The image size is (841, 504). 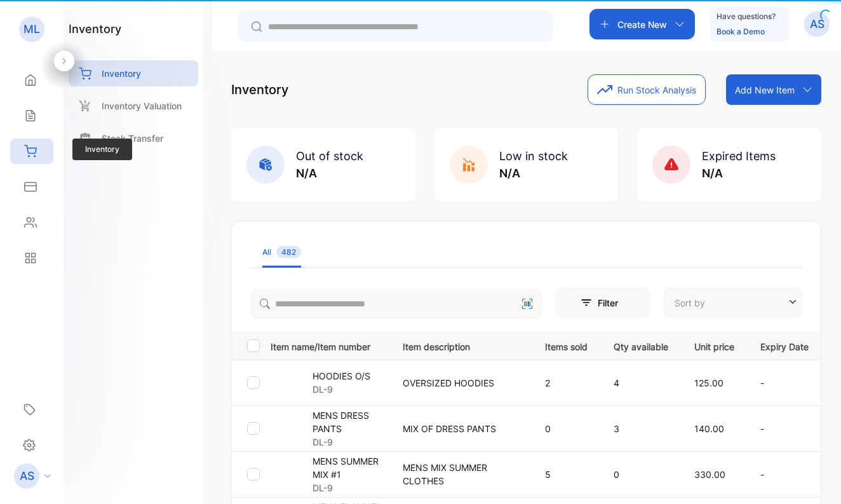 I want to click on p: 2, so click(x=566, y=383).